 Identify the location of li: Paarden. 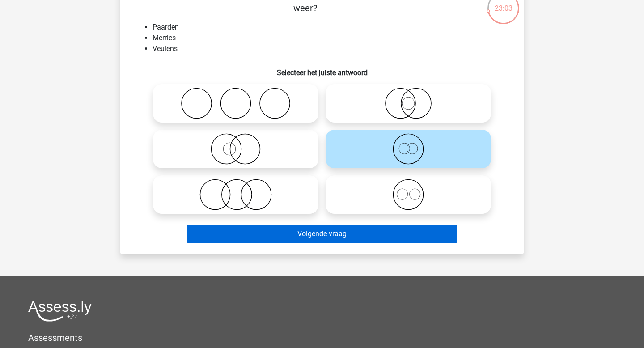
(331, 27).